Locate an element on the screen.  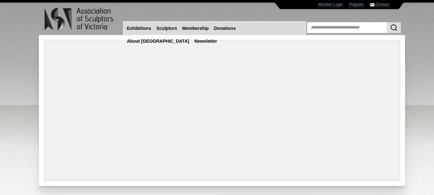
a: Member Login is located at coordinates (330, 4).